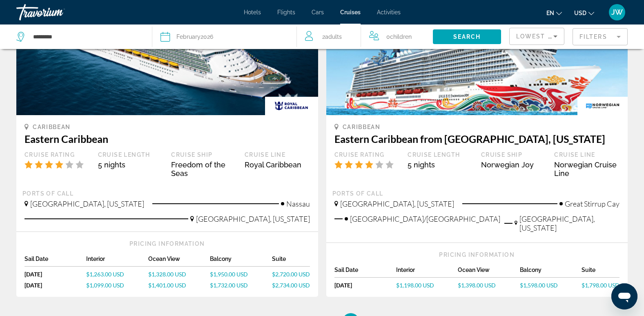  I want to click on span: en, so click(550, 13).